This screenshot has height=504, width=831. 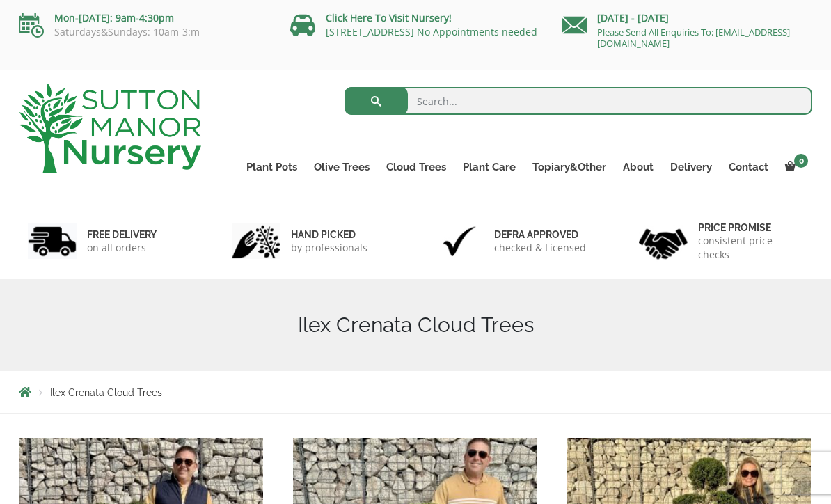 I want to click on h6: hand picked, so click(x=329, y=235).